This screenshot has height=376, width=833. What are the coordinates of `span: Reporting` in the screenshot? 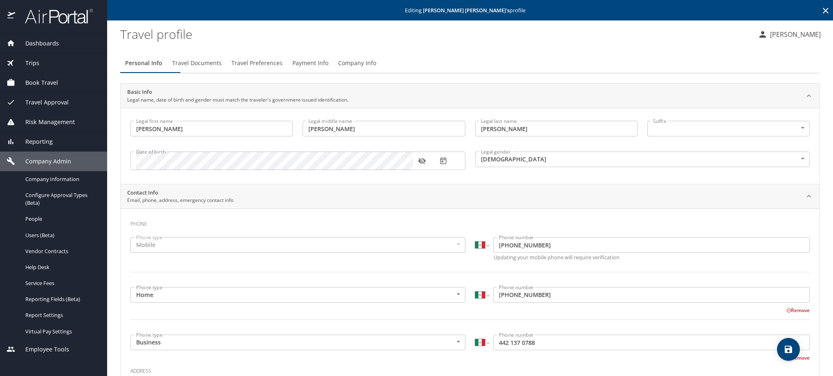 It's located at (34, 142).